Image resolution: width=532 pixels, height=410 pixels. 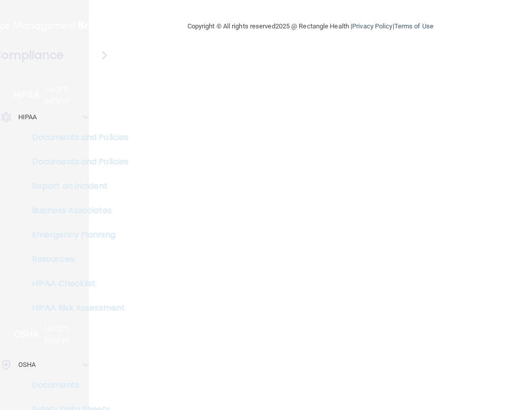 I want to click on a: Terms of Use, so click(x=413, y=26).